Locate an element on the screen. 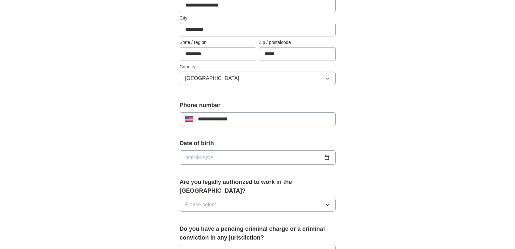 Image resolution: width=515 pixels, height=249 pixels. label: Phone number is located at coordinates (258, 105).